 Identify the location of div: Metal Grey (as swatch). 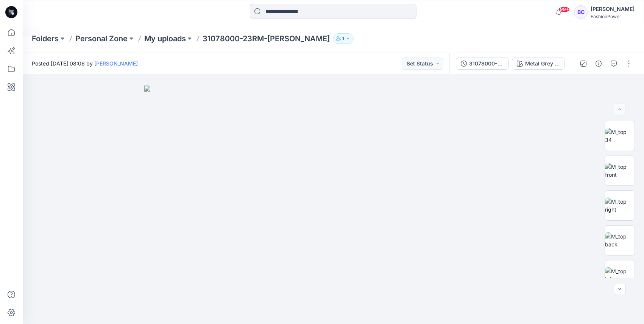
(542, 64).